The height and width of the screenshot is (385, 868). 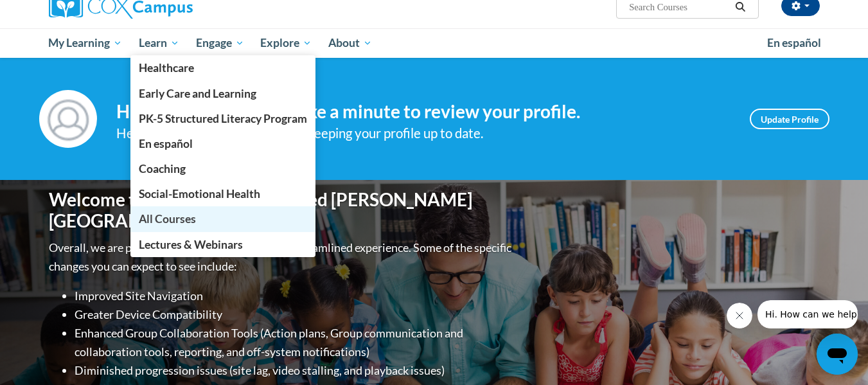 I want to click on a: Social-Emotional Health, so click(x=223, y=193).